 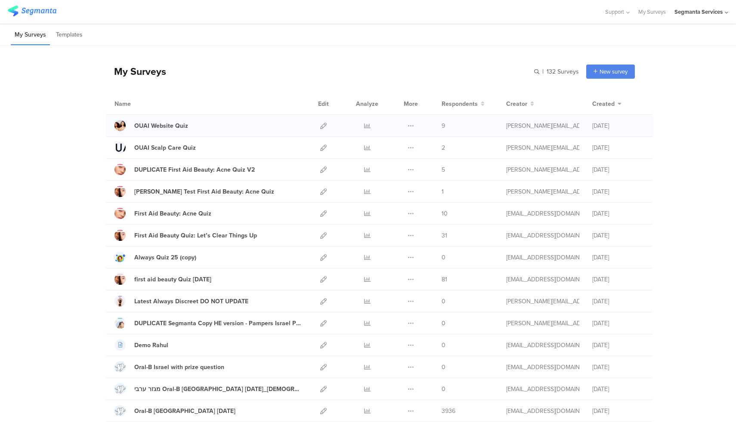 What do you see at coordinates (460, 104) in the screenshot?
I see `span: Respondents` at bounding box center [460, 104].